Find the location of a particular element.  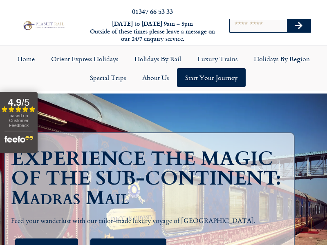

nav: Menu is located at coordinates (163, 68).